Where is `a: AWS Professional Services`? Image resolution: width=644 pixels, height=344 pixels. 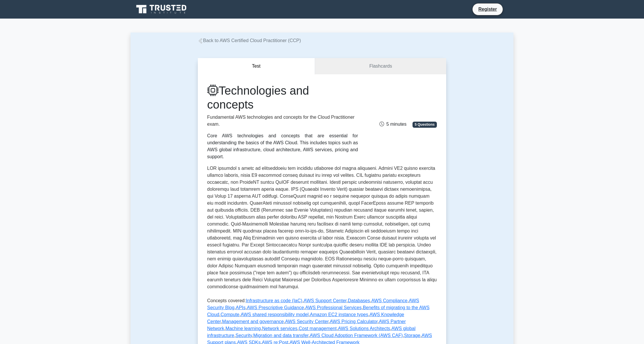
a: AWS Professional Services is located at coordinates (333, 307).